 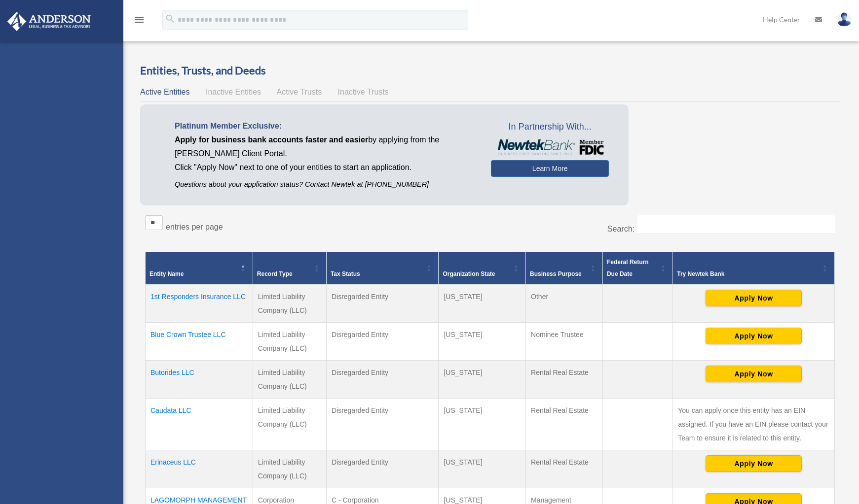 What do you see at coordinates (621, 229) in the screenshot?
I see `label: Search:` at bounding box center [621, 229].